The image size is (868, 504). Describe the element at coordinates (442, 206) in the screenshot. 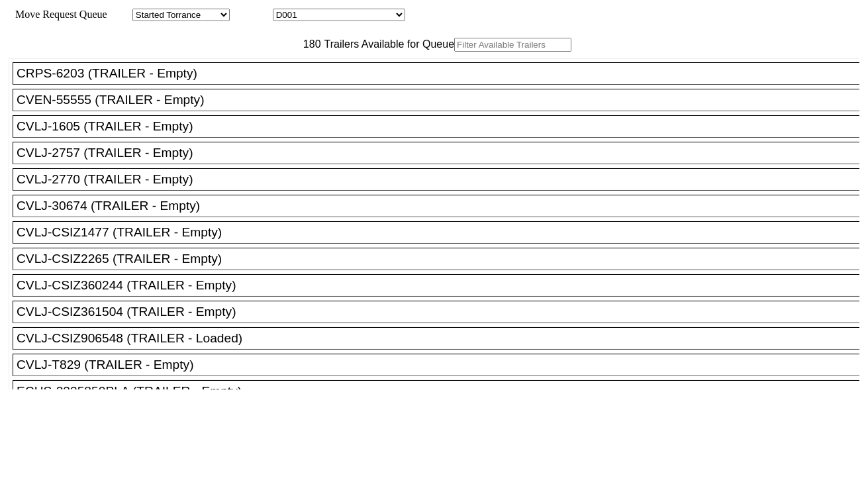

I see `div: CVLJ-30674 (TRAILER - Empty)` at that location.